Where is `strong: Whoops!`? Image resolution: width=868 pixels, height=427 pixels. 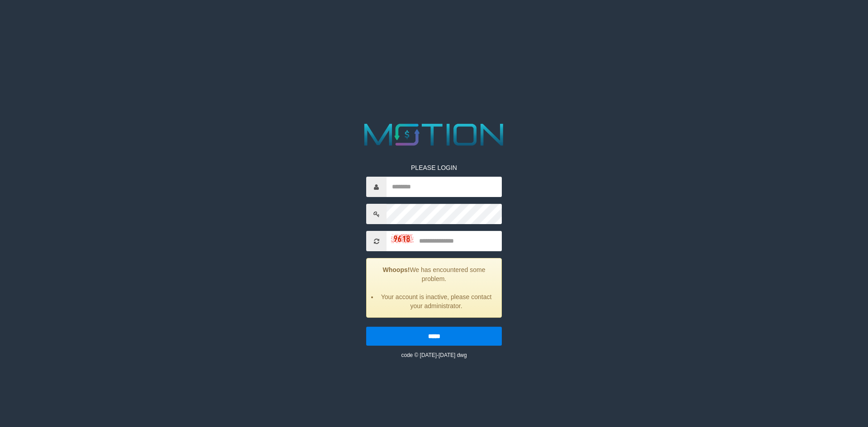 strong: Whoops! is located at coordinates (396, 270).